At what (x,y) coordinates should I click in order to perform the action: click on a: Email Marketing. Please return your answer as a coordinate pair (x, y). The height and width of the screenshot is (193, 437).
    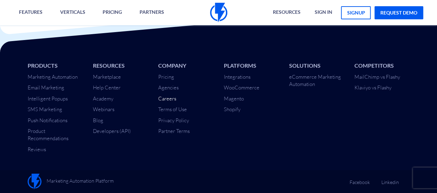
    Looking at the image, I should click on (46, 87).